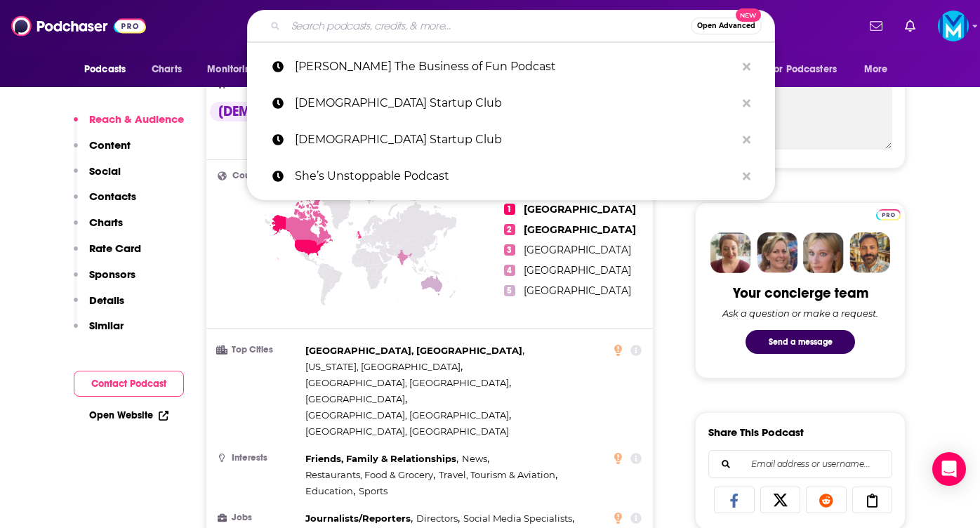 This screenshot has width=980, height=528. What do you see at coordinates (79, 26) in the screenshot?
I see `a: Podchaser - Follow, Share and Rate Podcasts` at bounding box center [79, 26].